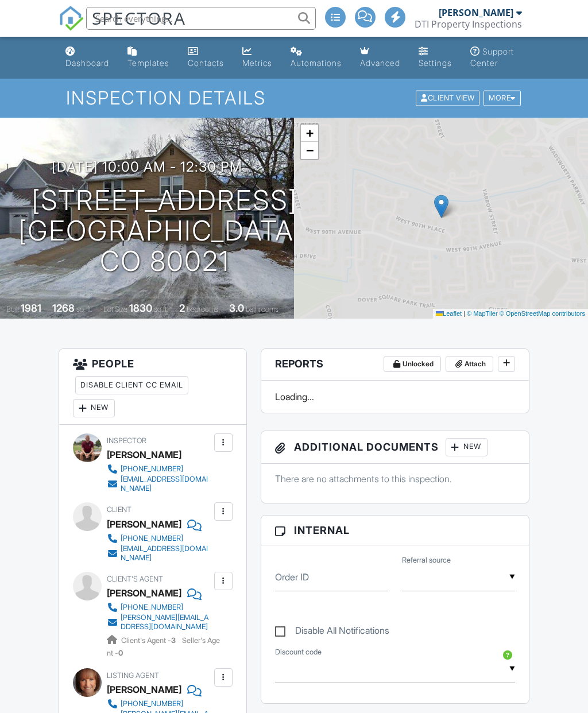 The height and width of the screenshot is (713, 588). Describe the element at coordinates (152, 387) in the screenshot. I see `h3: People` at that location.